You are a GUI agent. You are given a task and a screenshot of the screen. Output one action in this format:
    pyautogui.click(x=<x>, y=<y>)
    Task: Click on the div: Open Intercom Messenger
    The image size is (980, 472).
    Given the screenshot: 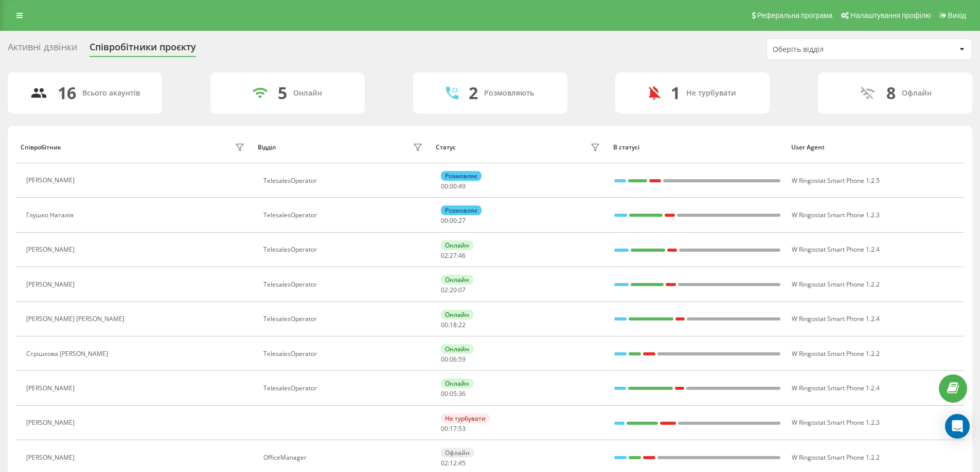 What is the action you would take?
    pyautogui.click(x=957, y=427)
    